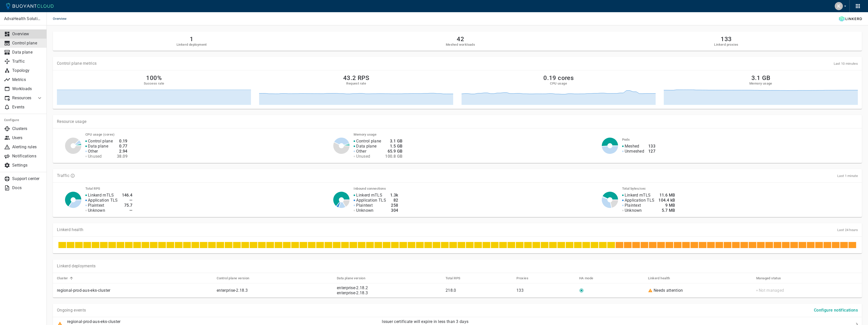  I want to click on h5: Total RPS, so click(453, 278).